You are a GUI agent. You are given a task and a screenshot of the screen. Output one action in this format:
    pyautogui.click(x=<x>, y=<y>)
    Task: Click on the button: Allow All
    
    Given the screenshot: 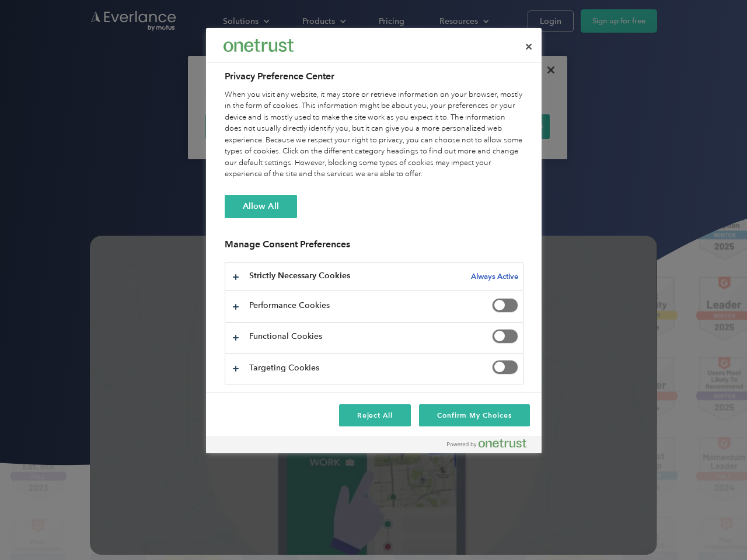 What is the action you would take?
    pyautogui.click(x=261, y=206)
    